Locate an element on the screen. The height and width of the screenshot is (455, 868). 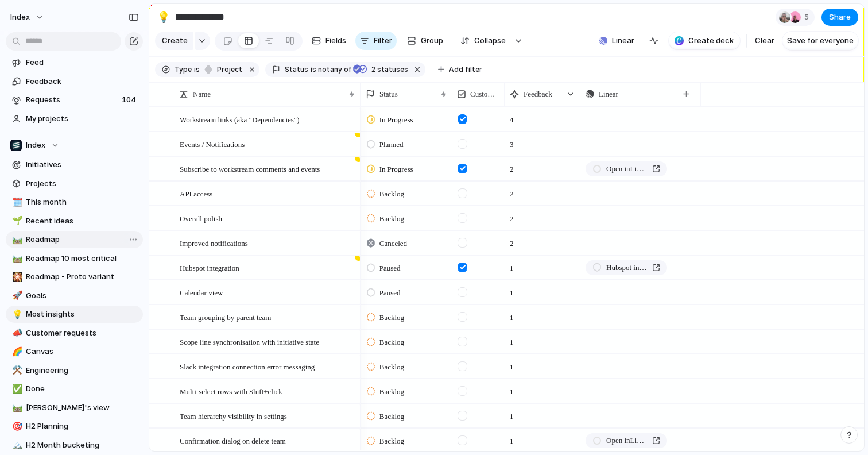
span: Index is located at coordinates (20, 17).